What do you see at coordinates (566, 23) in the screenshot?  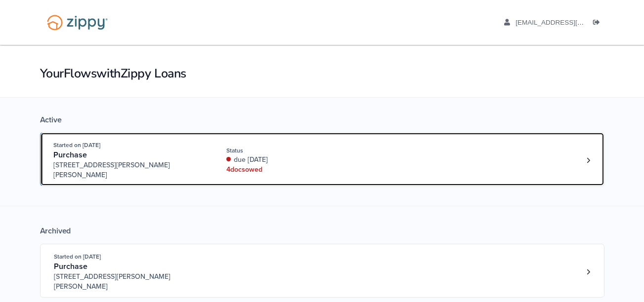 I see `a: edit profile` at bounding box center [566, 23].